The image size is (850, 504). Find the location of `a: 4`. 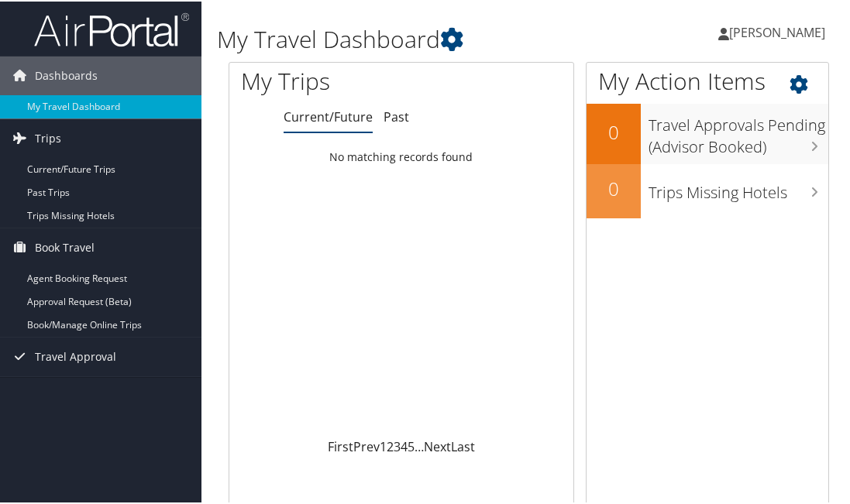

a: 4 is located at coordinates (403, 445).